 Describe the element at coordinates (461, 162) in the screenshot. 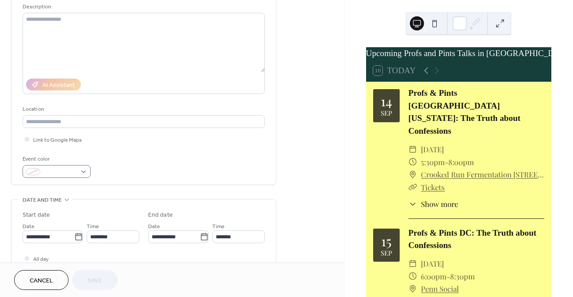

I see `span: 8:00pm` at that location.